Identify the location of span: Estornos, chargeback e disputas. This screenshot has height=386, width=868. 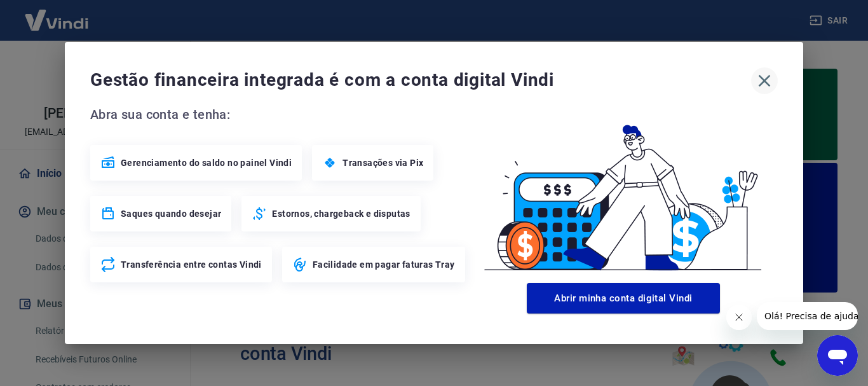
(341, 214).